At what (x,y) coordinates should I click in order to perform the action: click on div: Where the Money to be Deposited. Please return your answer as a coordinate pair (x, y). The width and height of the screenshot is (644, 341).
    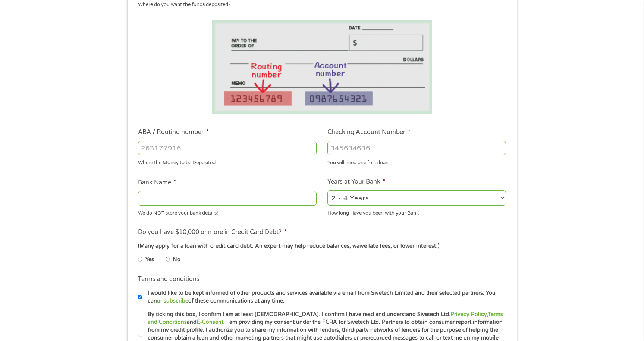
    Looking at the image, I should click on (227, 162).